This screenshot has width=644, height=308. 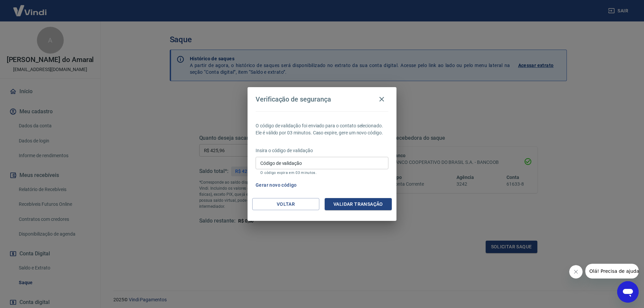 What do you see at coordinates (30, 8) in the screenshot?
I see `span: Olá! Precisa de ajuda?` at bounding box center [30, 8].